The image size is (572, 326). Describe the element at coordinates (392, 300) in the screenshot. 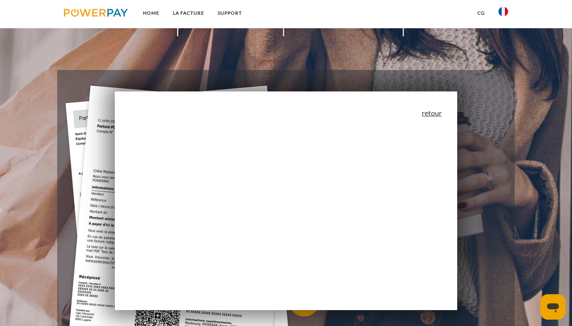

I see `a: Centre d'assistance` at that location.